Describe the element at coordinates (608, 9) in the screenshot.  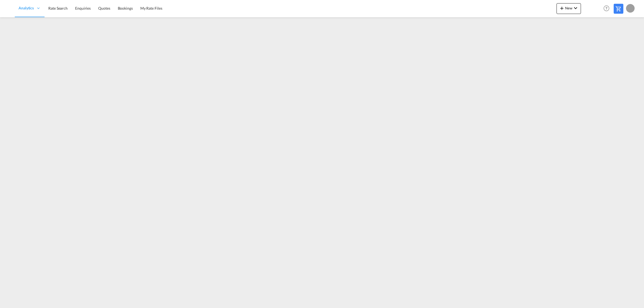
I see `div: Help` at that location.